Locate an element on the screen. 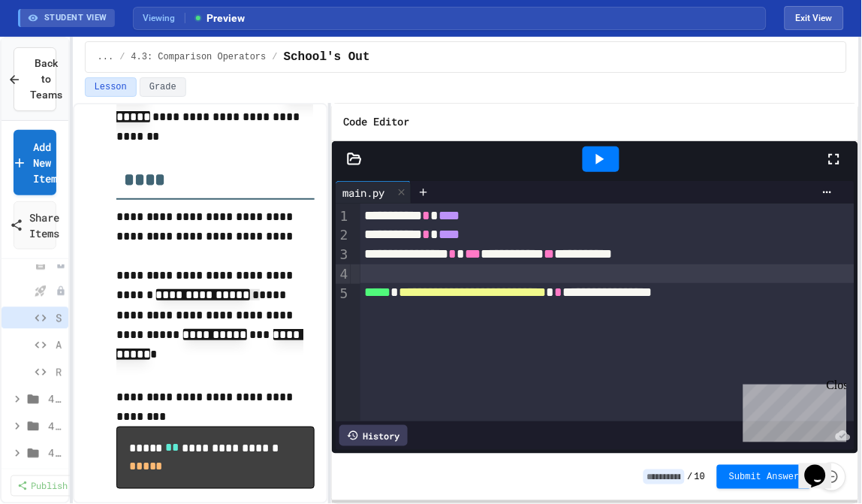  button: Exit student view is located at coordinates (814, 18).